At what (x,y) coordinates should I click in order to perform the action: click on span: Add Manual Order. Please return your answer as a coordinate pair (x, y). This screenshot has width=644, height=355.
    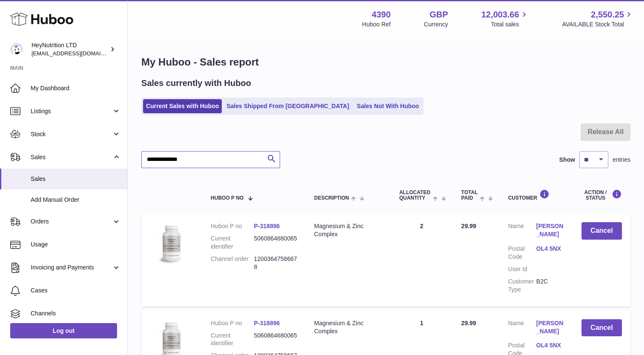
    Looking at the image, I should click on (76, 200).